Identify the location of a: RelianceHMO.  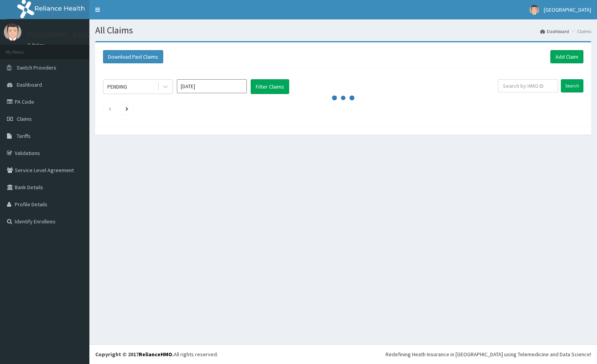
(156, 354).